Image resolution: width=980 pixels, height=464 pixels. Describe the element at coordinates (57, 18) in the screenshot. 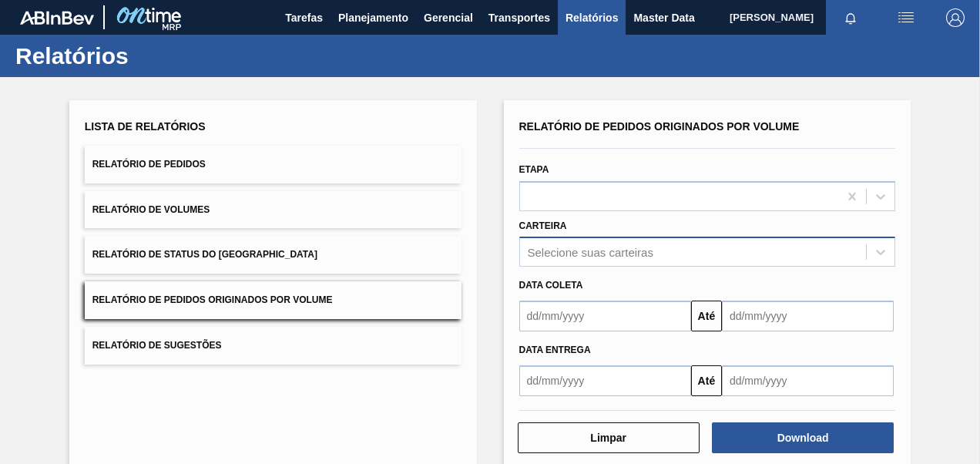

I see `img: TNhmsLtSVTkK8tSr43FrP2fwEKptu5GPRR3wAAAABJRU5ErkJggg==` at that location.